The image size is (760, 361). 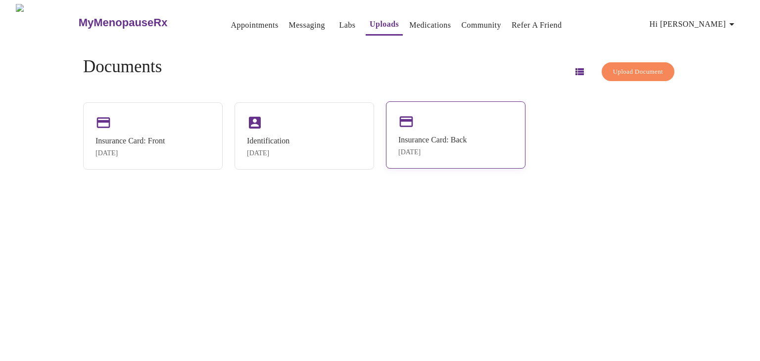 What do you see at coordinates (254, 25) in the screenshot?
I see `button: Appointments` at bounding box center [254, 25].